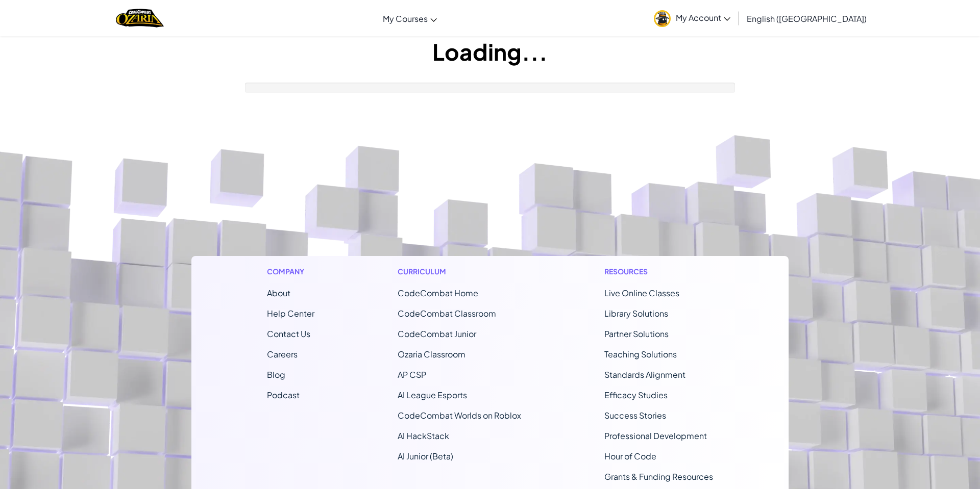 Image resolution: width=980 pixels, height=489 pixels. Describe the element at coordinates (658, 477) in the screenshot. I see `a: Grants & Funding Resources` at that location.